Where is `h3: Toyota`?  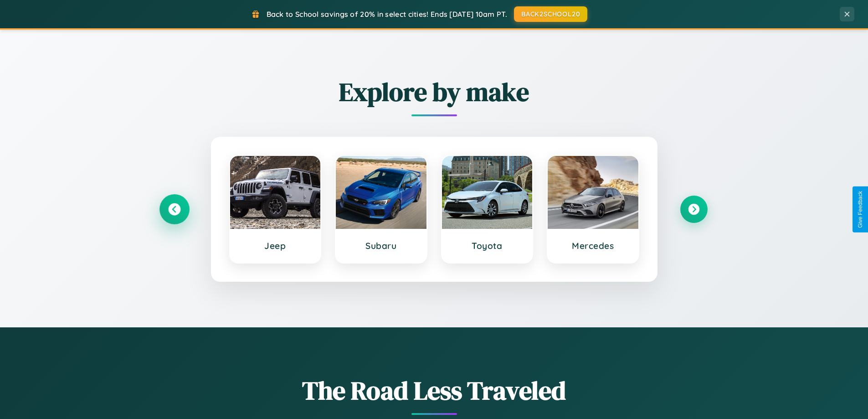
h3: Toyota is located at coordinates (487, 246).